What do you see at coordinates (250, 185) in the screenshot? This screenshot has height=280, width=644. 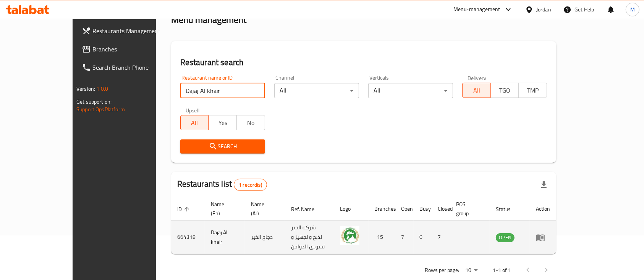 I see `div: Total records count` at bounding box center [250, 185].